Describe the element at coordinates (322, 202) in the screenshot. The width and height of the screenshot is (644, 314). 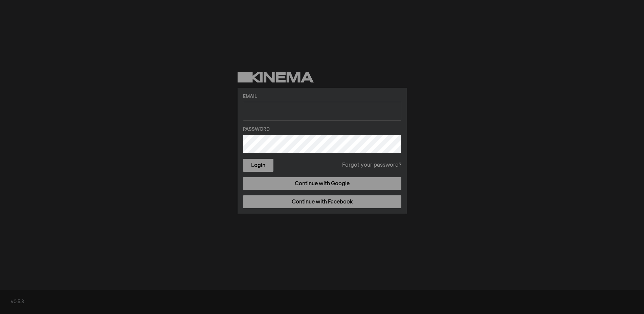
I see `a: Continue with Facebook` at that location.